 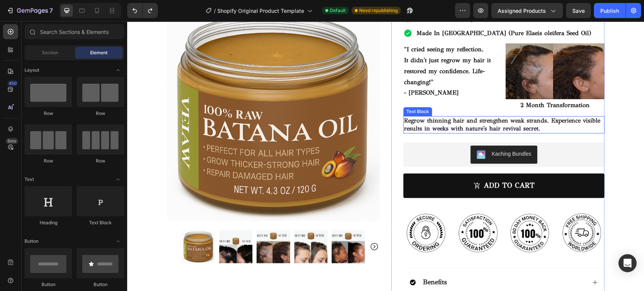 What do you see at coordinates (99, 53) in the screenshot?
I see `span: Element` at bounding box center [99, 53].